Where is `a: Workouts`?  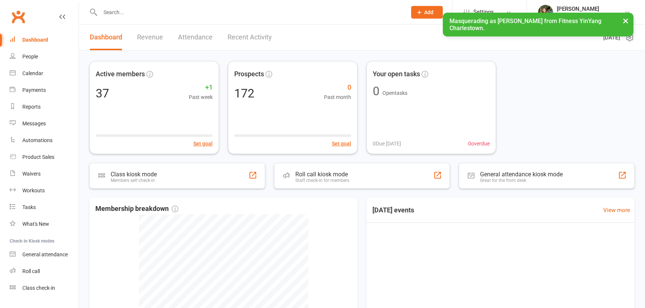 a: Workouts is located at coordinates (44, 191).